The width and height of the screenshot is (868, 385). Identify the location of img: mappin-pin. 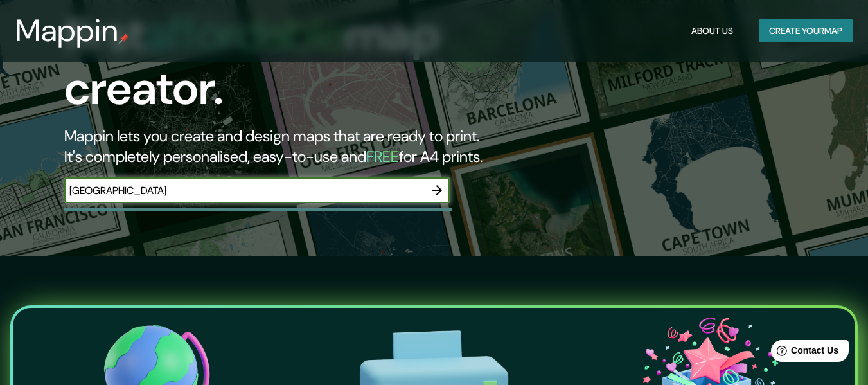
(124, 38).